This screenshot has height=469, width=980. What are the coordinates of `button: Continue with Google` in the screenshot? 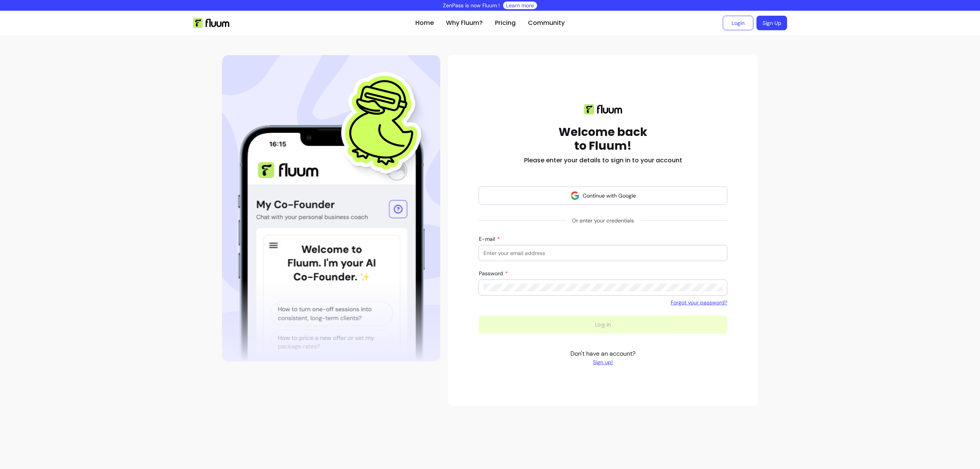 It's located at (603, 195).